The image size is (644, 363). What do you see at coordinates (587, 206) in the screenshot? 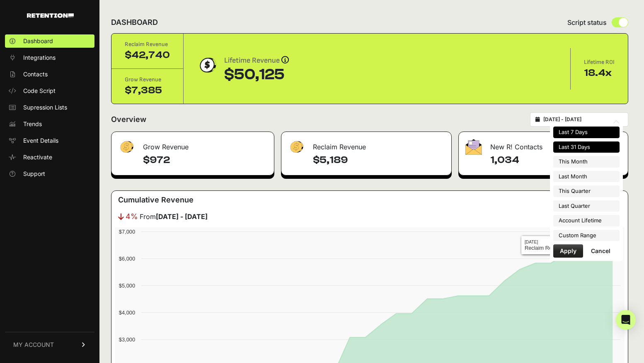
I see `li: Last Quarter` at bounding box center [587, 206].